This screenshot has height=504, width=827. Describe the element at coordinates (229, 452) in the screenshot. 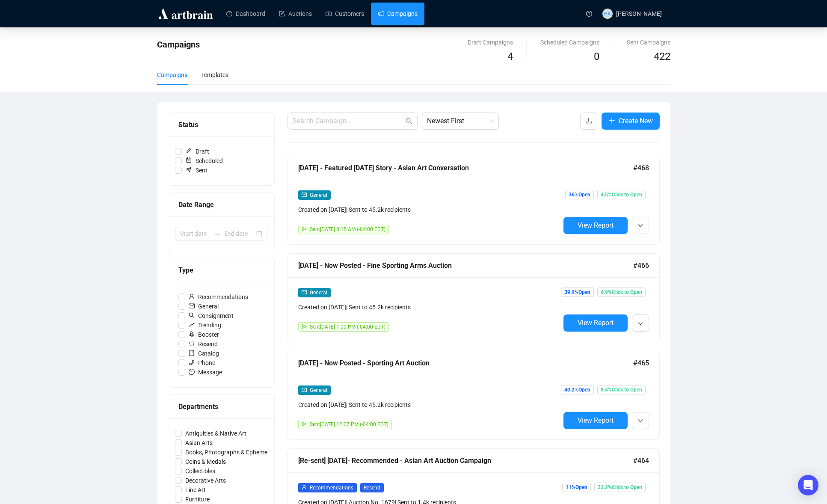

I see `span: Books, Photographs & Ephemera` at that location.